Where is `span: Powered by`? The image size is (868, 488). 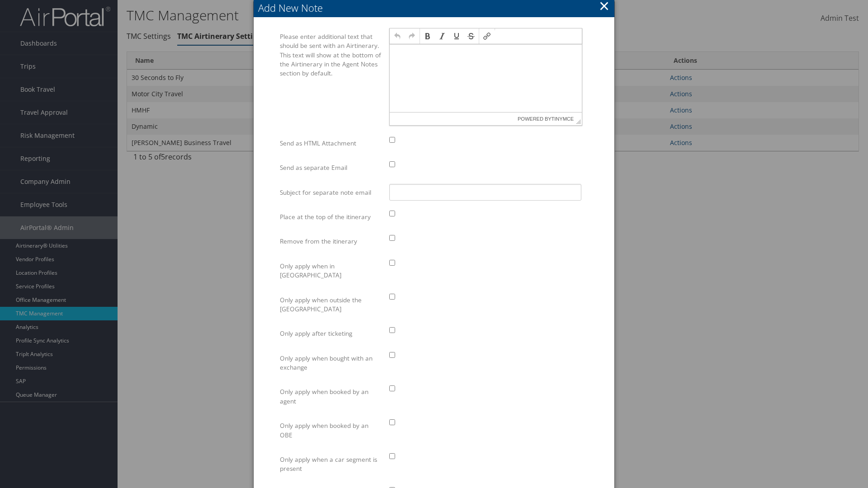 span: Powered by is located at coordinates (545, 119).